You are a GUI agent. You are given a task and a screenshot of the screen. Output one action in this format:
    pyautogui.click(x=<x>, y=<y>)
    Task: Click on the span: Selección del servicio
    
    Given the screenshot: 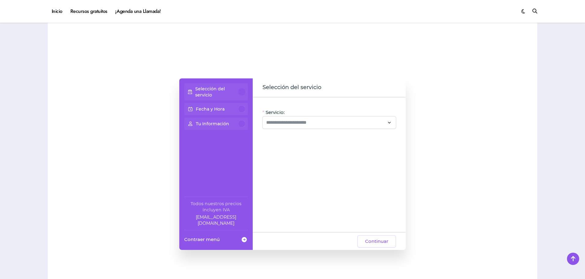 What is the action you would take?
    pyautogui.click(x=292, y=88)
    